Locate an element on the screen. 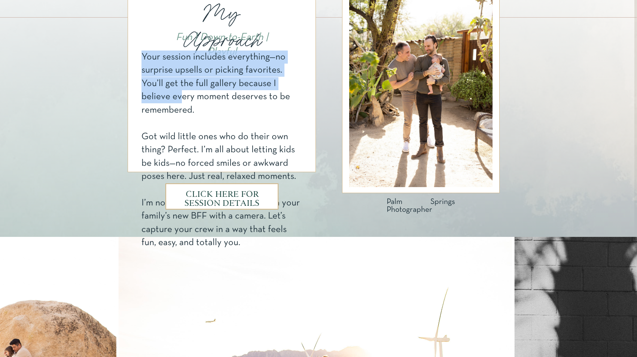 The height and width of the screenshot is (357, 637). h3: CLICK HERE FOR SESSION DETAILS is located at coordinates (222, 197).